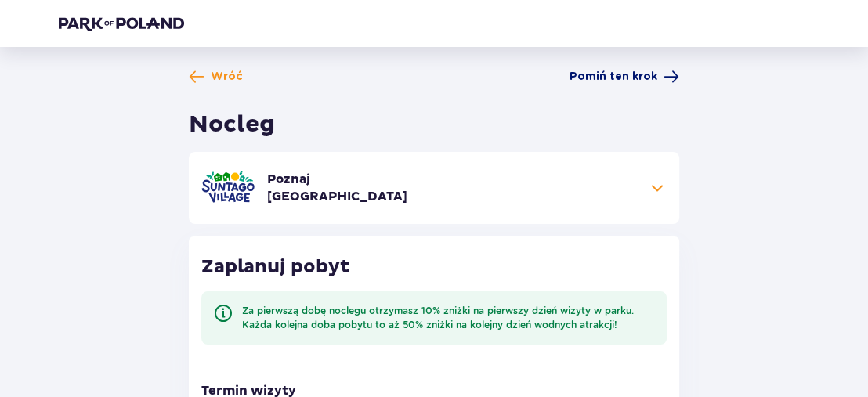 The width and height of the screenshot is (868, 397). What do you see at coordinates (613, 77) in the screenshot?
I see `span: Pomiń ten krok` at bounding box center [613, 77].